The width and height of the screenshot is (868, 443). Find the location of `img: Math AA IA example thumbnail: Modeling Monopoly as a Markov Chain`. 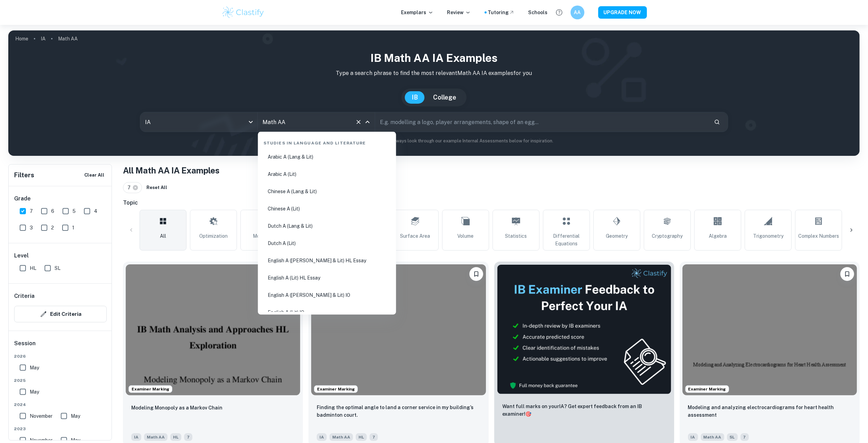

img: Math AA IA example thumbnail: Modeling Monopoly as a Markov Chain is located at coordinates (212, 329).